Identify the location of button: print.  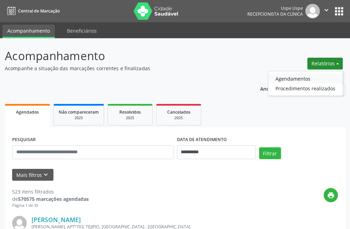
(330, 195).